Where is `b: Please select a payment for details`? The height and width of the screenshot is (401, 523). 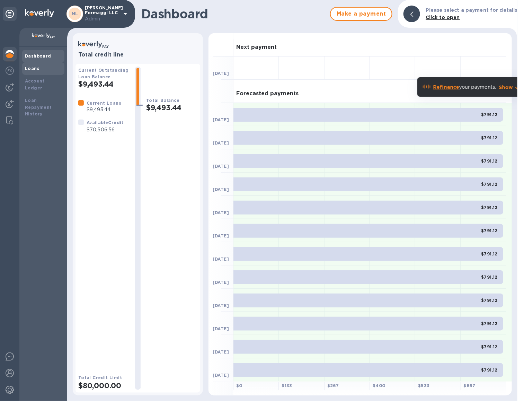
b: Please select a payment for details is located at coordinates (471, 10).